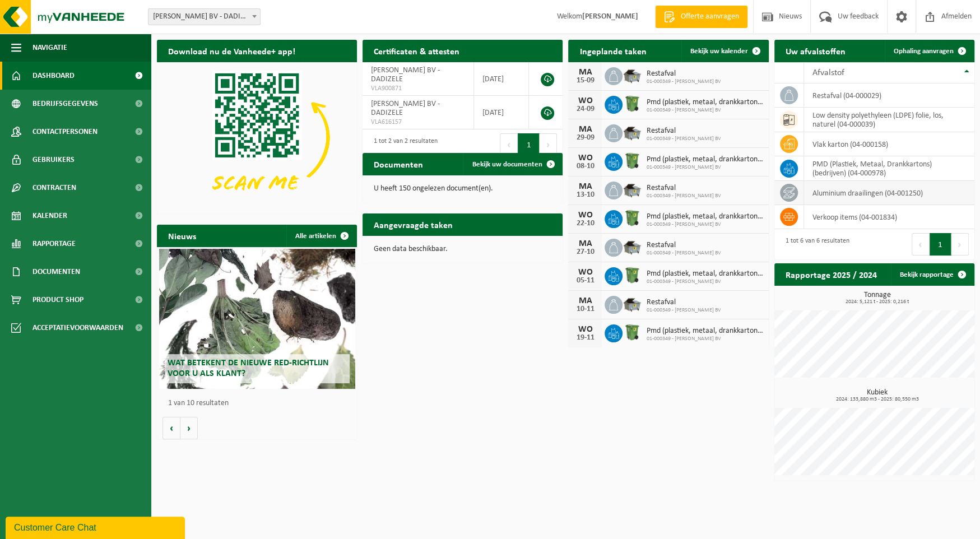  Describe the element at coordinates (932, 274) in the screenshot. I see `a: Bekijk rapportage` at that location.